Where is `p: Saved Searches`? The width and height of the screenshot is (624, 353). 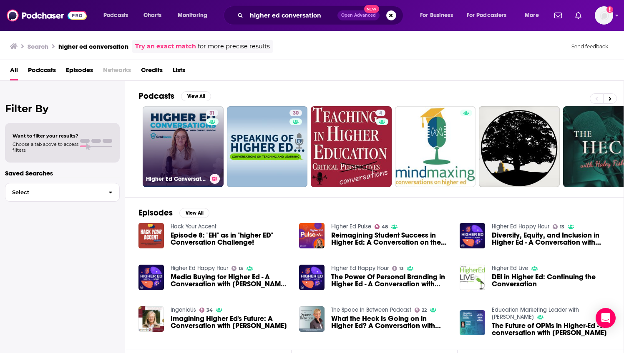
p: Saved Searches is located at coordinates (62, 173).